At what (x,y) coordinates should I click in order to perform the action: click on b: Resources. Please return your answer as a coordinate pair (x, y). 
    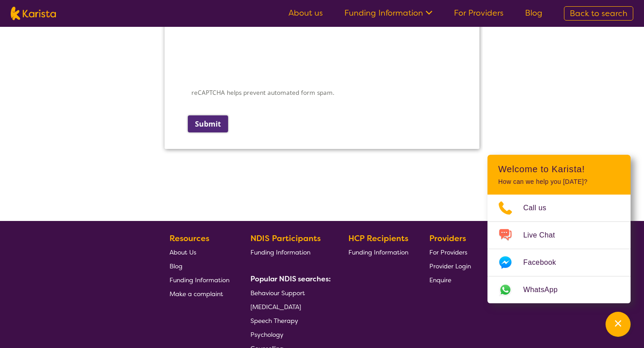
    Looking at the image, I should click on (189, 238).